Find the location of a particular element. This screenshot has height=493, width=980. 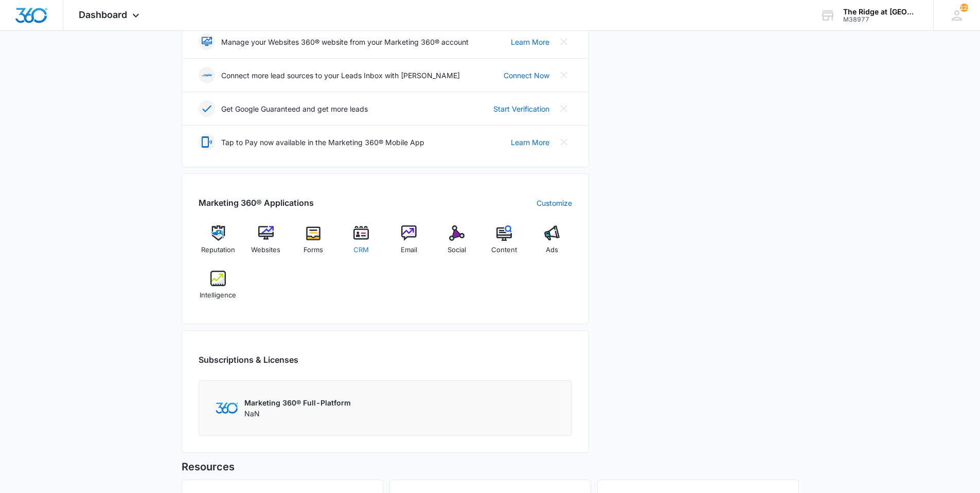

div: account name is located at coordinates (881, 12).